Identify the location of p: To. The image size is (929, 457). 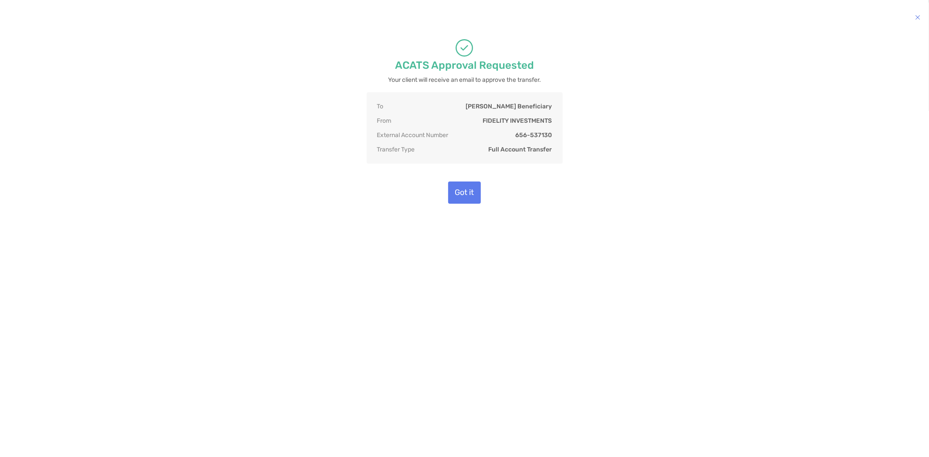
(380, 106).